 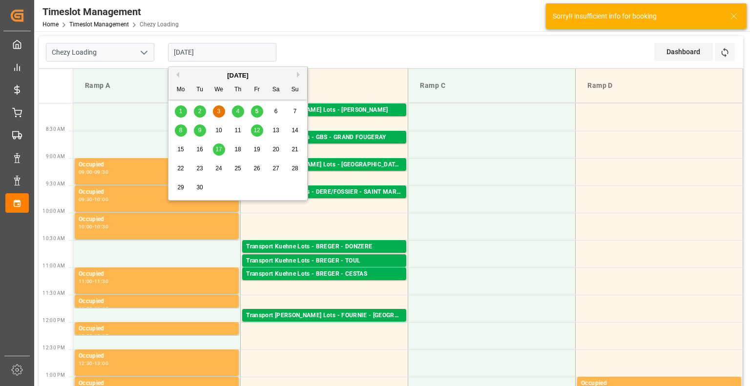 What do you see at coordinates (176, 75) in the screenshot?
I see `button: Previous Month` at bounding box center [176, 75].